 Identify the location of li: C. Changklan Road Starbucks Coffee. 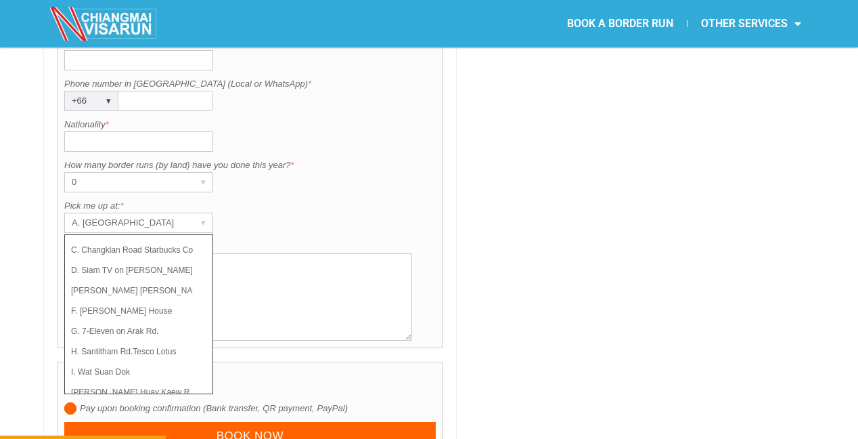
(133, 250).